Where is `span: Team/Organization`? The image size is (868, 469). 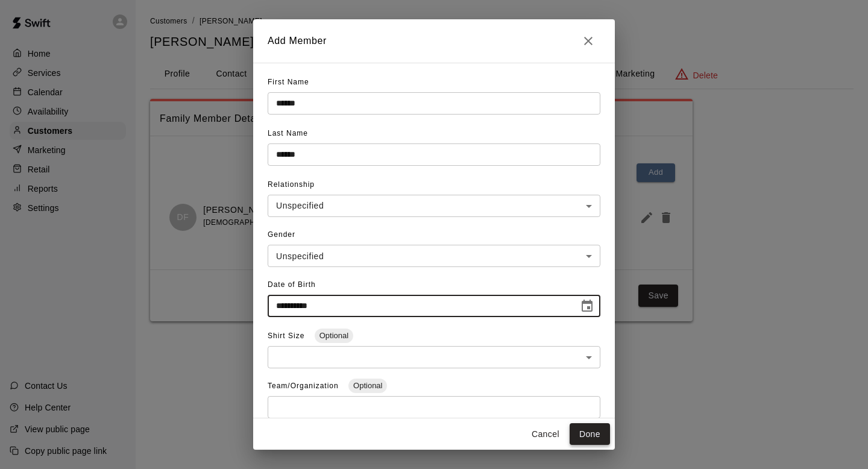 span: Team/Organization is located at coordinates (304, 386).